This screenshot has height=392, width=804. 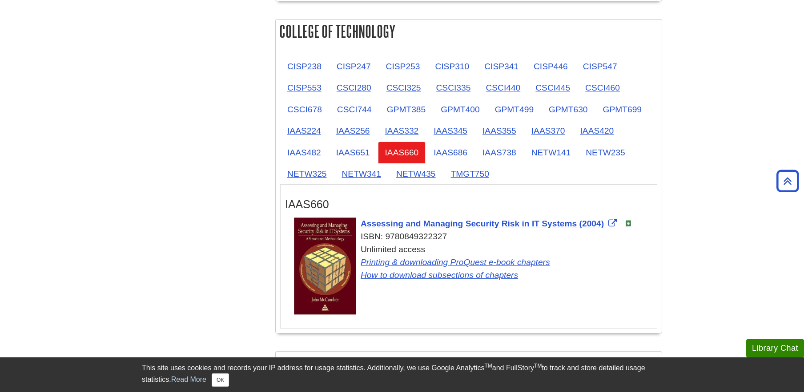 I want to click on a: NETW235, so click(x=605, y=152).